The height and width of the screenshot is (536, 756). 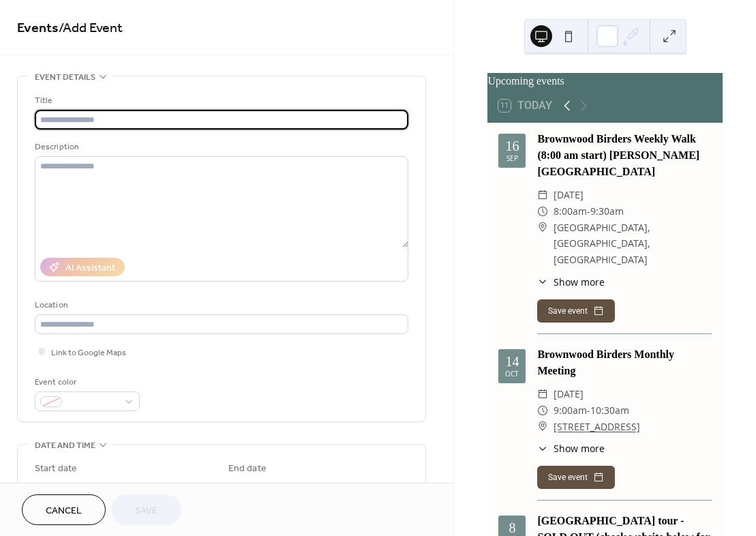 I want to click on div: 14, so click(x=512, y=361).